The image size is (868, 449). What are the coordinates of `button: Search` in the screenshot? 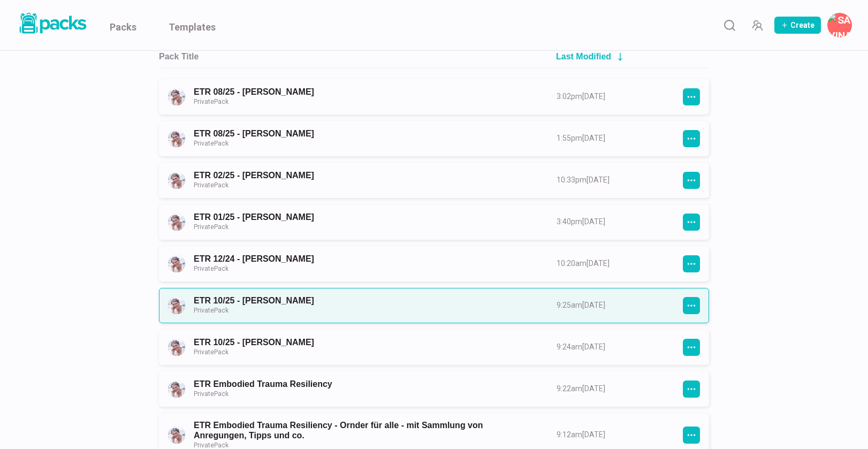 It's located at (729, 25).